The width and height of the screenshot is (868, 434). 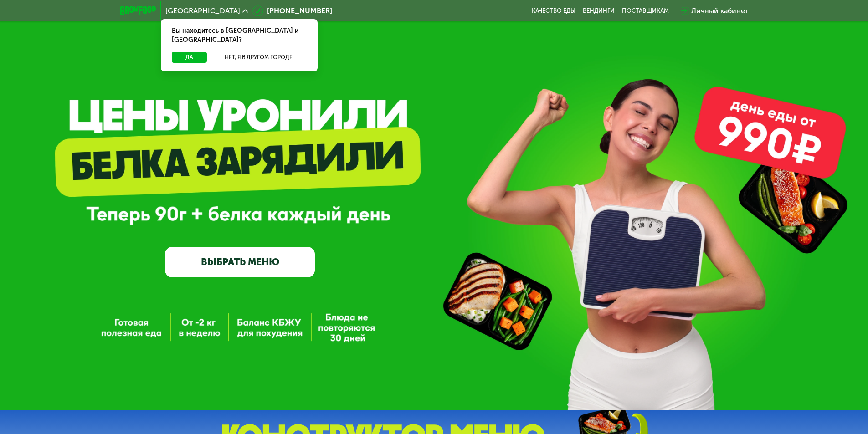 What do you see at coordinates (258, 57) in the screenshot?
I see `button: Нет, я в другом городе` at bounding box center [258, 57].